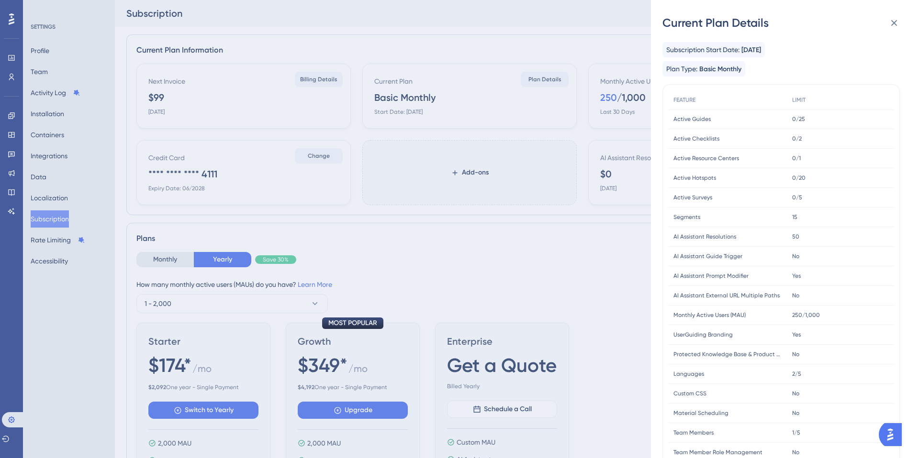 This screenshot has width=919, height=458. What do you see at coordinates (794, 217) in the screenshot?
I see `span: 15` at bounding box center [794, 217].